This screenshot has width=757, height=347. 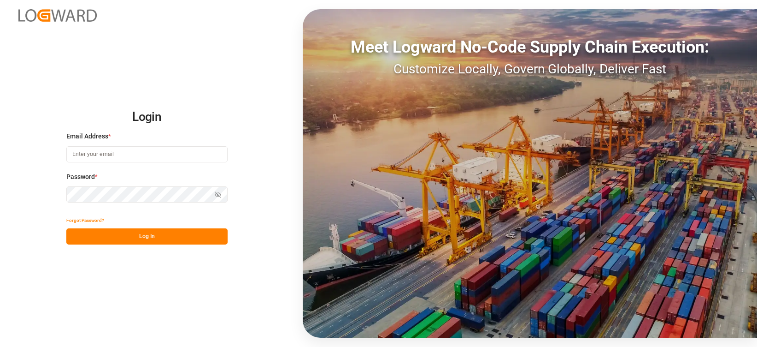 I want to click on button: Forgot Password?, so click(x=85, y=220).